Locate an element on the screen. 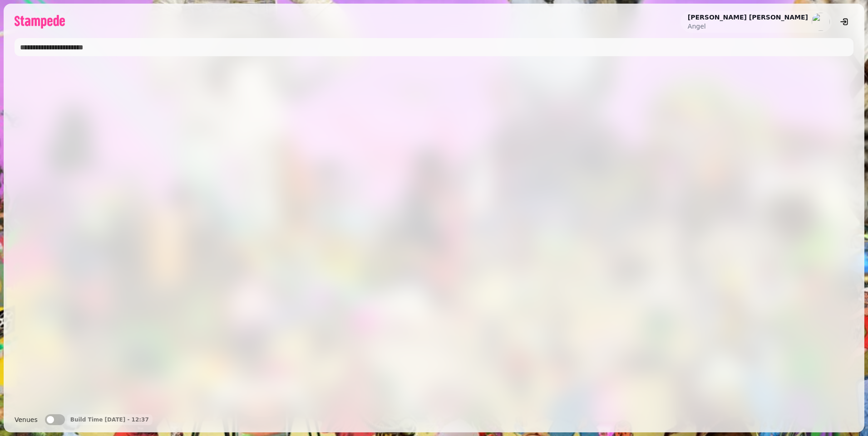 This screenshot has width=868, height=436. label: Venues is located at coordinates (26, 420).